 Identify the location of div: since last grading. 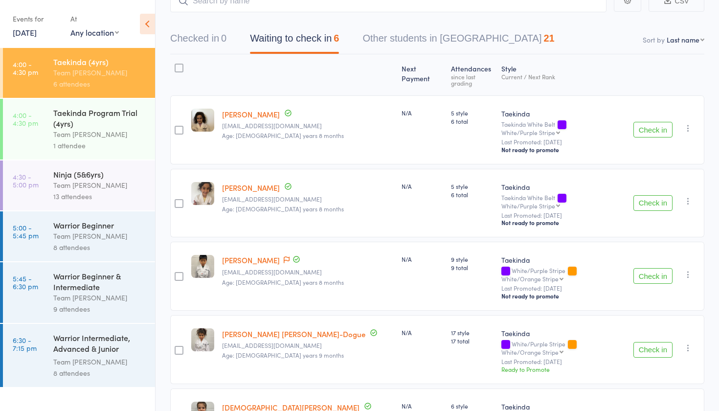
(472, 80).